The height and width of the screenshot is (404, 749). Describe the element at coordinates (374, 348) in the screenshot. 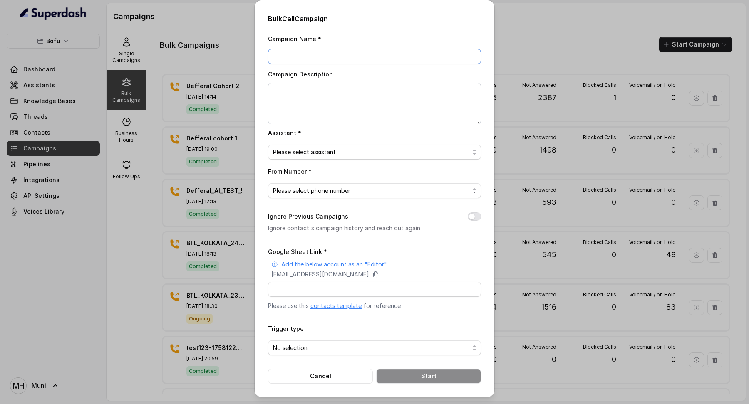

I see `button: No selection` at that location.